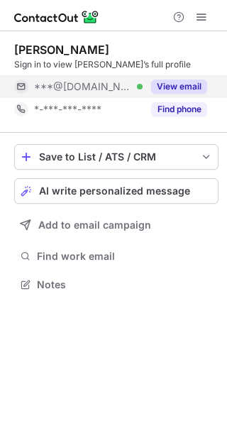 This screenshot has width=227, height=426. Describe the element at coordinates (116, 256) in the screenshot. I see `button: Find work email` at that location.